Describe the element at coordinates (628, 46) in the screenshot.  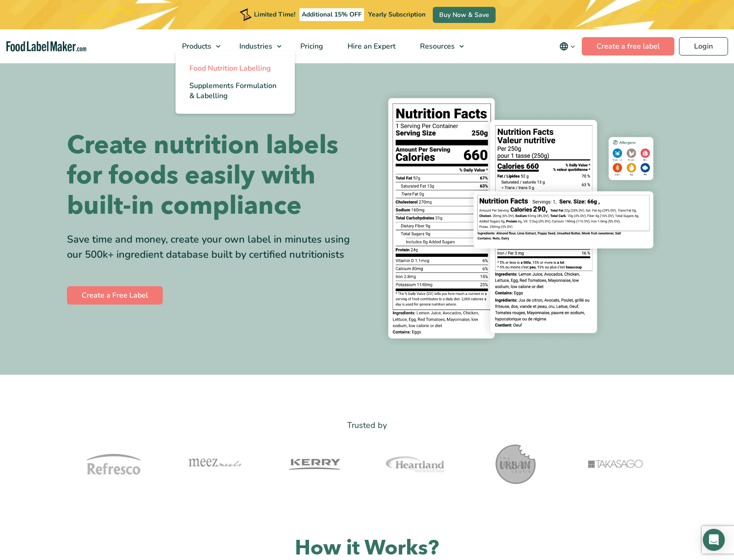
I see `a: Create a free label` at that location.